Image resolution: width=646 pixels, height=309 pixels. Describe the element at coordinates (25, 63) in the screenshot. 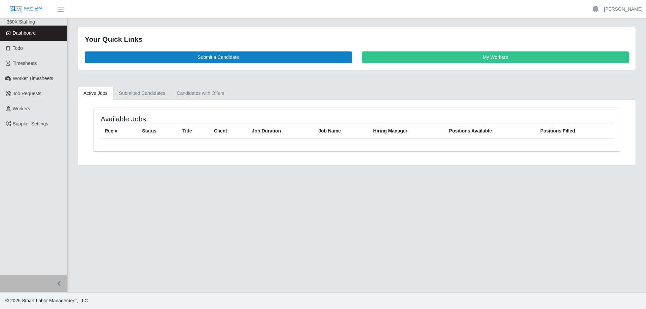

I see `span: Timesheets` at that location.